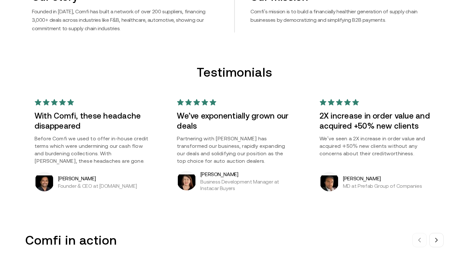 The image size is (469, 256). Describe the element at coordinates (92, 121) in the screenshot. I see `h3: With Comfi, these headache disappeared` at that location.